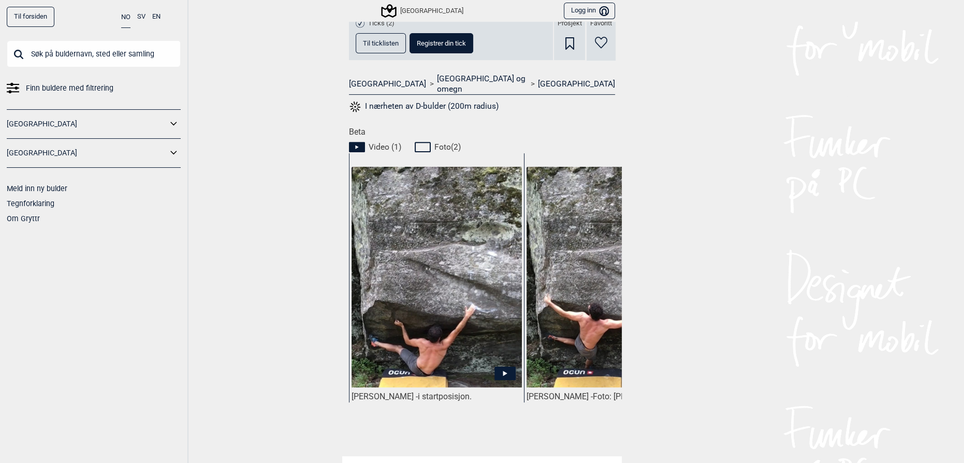 The image size is (964, 463). Describe the element at coordinates (69, 88) in the screenshot. I see `span: Finn buldere med filtrering` at that location.